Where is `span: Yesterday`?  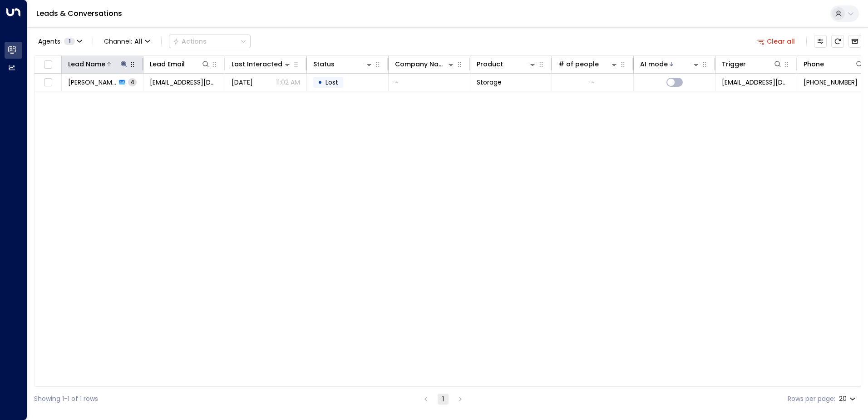 span: Yesterday is located at coordinates (242, 82).